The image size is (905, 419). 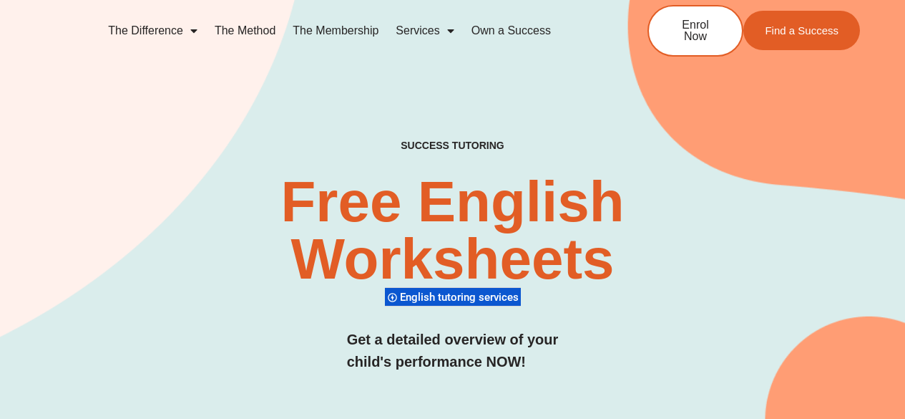 I want to click on nav: Menu, so click(x=350, y=31).